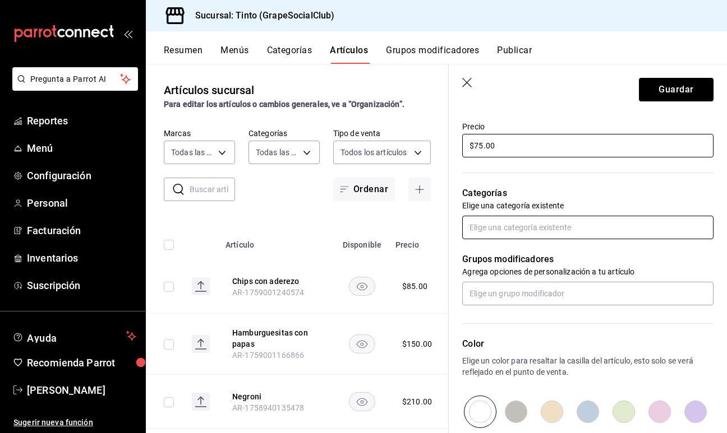 This screenshot has height=433, width=727. What do you see at coordinates (362, 242) in the screenshot?
I see `th: Disponible` at bounding box center [362, 242].